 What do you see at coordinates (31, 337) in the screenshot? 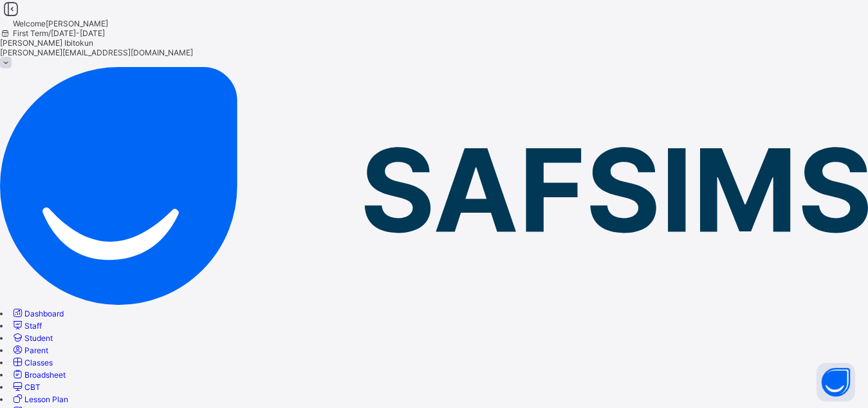
I see `a: Student` at bounding box center [31, 337].